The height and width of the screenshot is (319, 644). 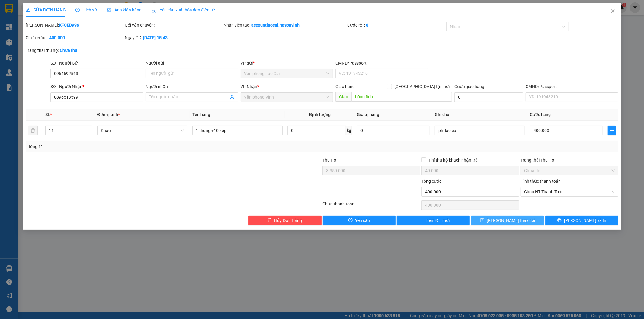 I want to click on input: VD: Bàn, Ghế, so click(x=237, y=131).